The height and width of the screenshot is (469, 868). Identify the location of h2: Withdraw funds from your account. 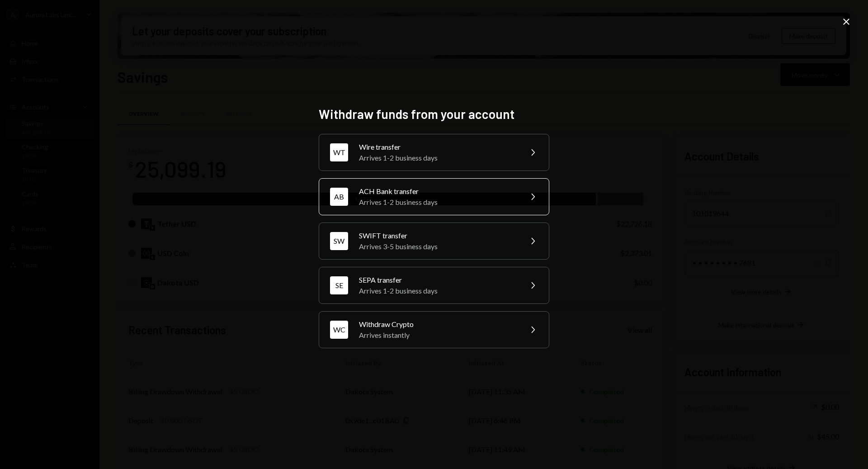
(434, 114).